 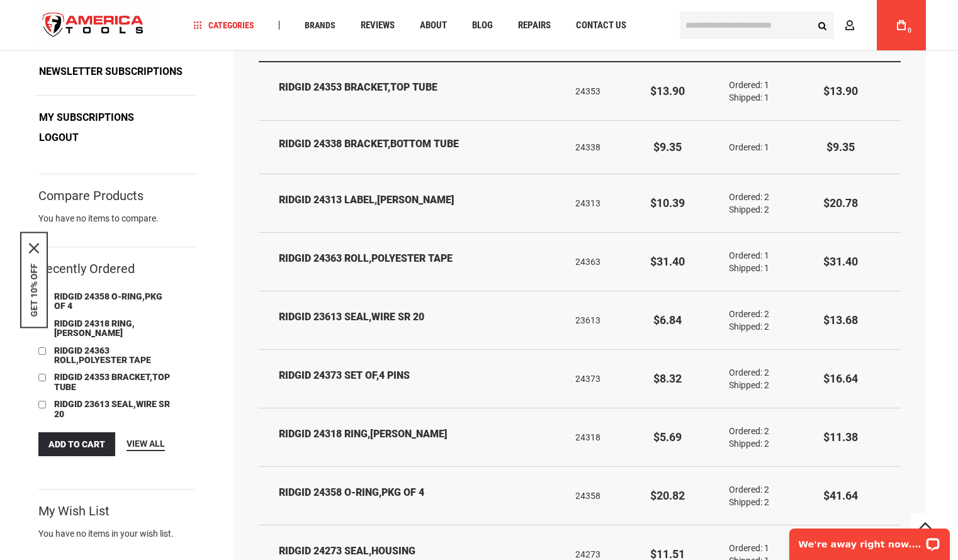 I want to click on span: $8.32, so click(x=667, y=378).